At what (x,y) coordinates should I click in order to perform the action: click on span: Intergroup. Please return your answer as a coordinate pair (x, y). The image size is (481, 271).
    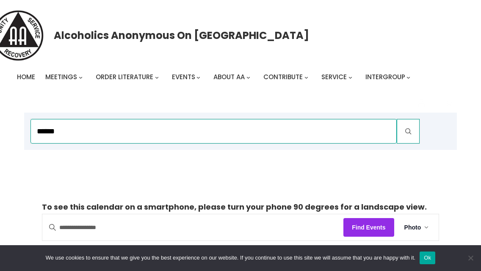
    Looking at the image, I should click on (385, 77).